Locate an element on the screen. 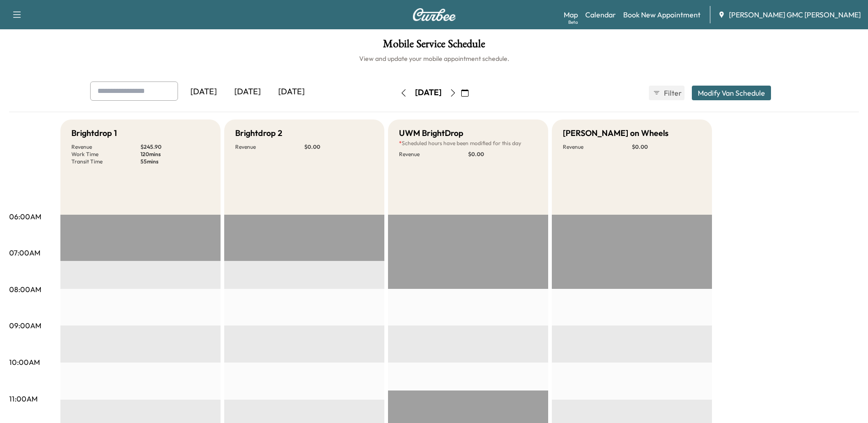  p: 06:00AM is located at coordinates (25, 216).